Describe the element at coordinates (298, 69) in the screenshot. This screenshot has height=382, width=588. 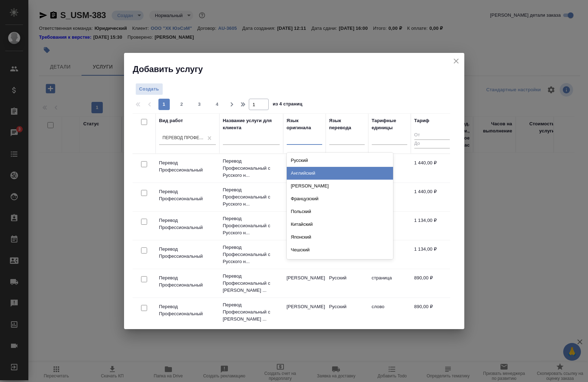
I see `h2: Добавить услугу` at that location.